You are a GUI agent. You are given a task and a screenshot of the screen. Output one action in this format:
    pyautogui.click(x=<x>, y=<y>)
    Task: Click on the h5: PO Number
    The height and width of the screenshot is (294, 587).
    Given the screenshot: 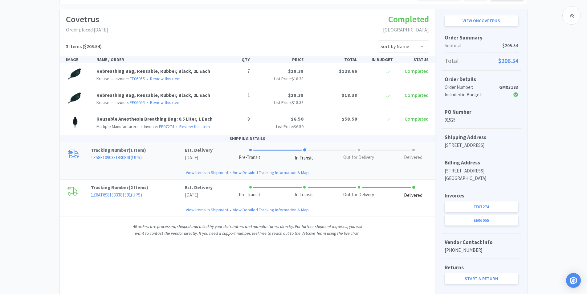 What is the action you would take?
    pyautogui.click(x=482, y=112)
    